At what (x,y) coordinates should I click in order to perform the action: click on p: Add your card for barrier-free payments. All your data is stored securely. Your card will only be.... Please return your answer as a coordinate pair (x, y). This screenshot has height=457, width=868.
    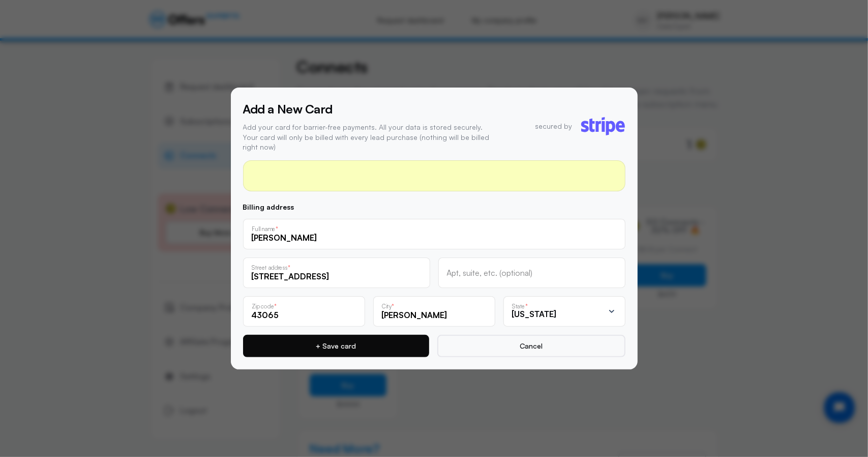
    Looking at the image, I should click on (369, 137).